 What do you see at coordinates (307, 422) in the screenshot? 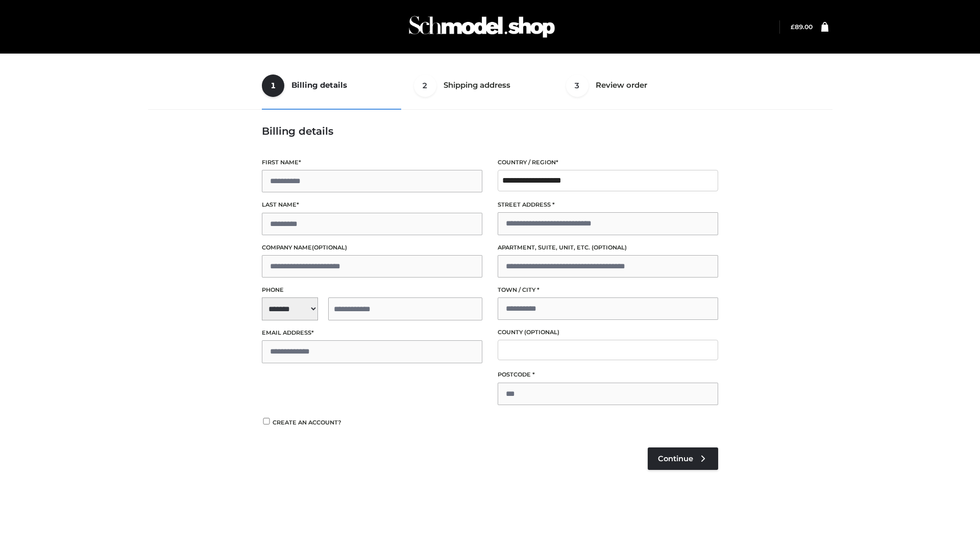
I see `span: Create an account?` at bounding box center [307, 422].